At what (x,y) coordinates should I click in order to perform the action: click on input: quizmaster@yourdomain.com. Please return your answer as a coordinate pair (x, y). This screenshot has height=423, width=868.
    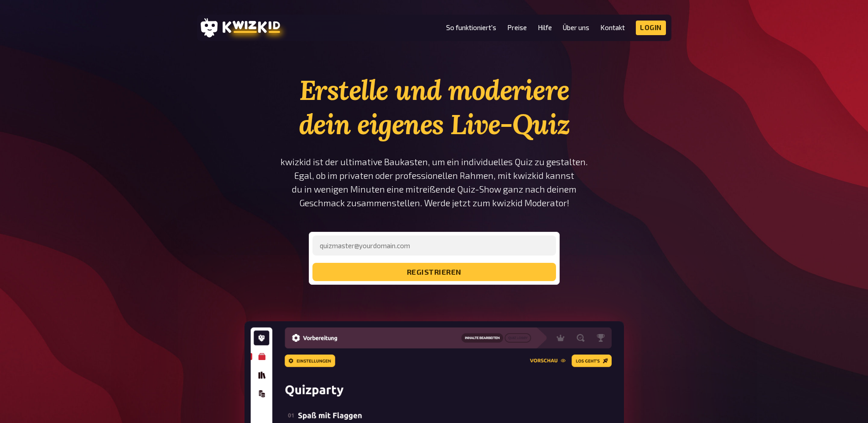
    Looking at the image, I should click on (434, 245).